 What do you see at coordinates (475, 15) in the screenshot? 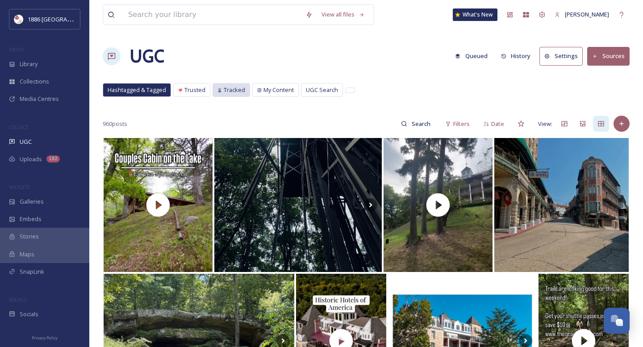
I see `a: What's New` at bounding box center [475, 15].